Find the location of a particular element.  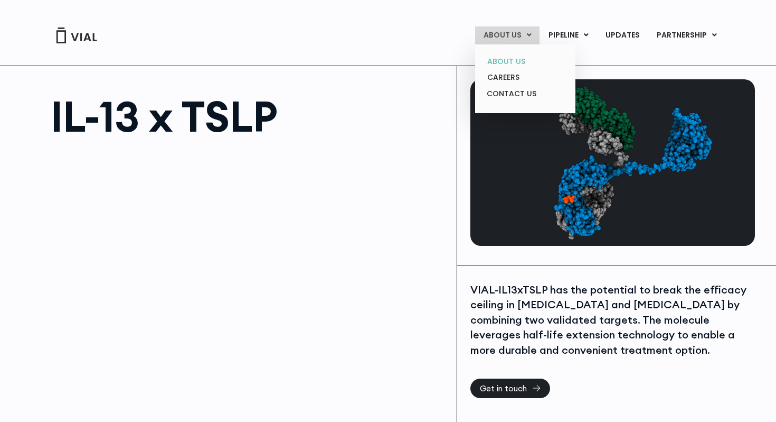

a: Get in touch is located at coordinates (510, 388).